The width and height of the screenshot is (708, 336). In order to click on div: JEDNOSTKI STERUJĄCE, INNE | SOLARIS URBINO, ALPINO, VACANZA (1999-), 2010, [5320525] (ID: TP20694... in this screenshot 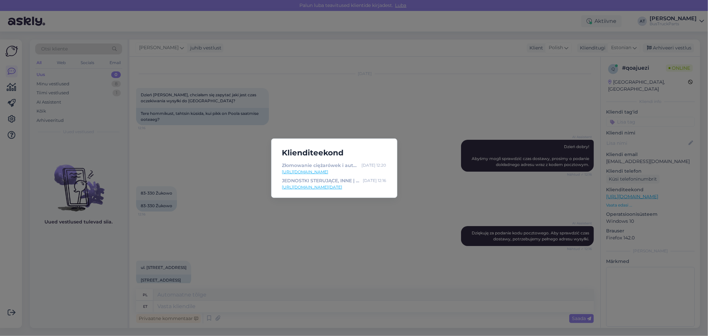, I will do `click(321, 180)`.